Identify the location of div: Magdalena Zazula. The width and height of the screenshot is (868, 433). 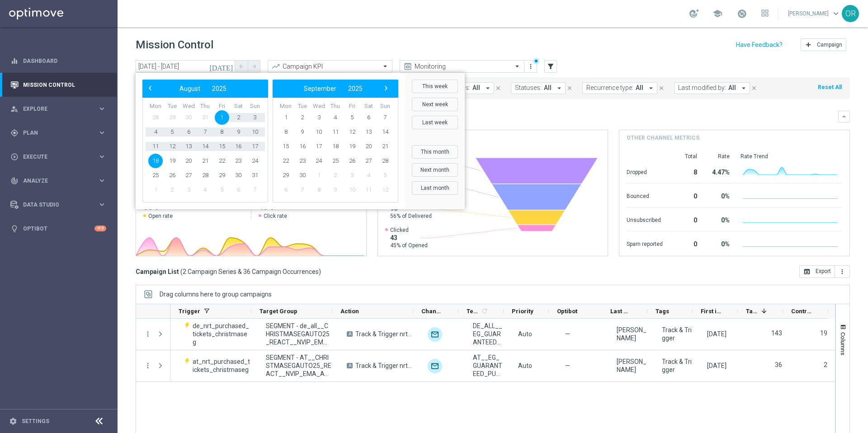
(632, 334).